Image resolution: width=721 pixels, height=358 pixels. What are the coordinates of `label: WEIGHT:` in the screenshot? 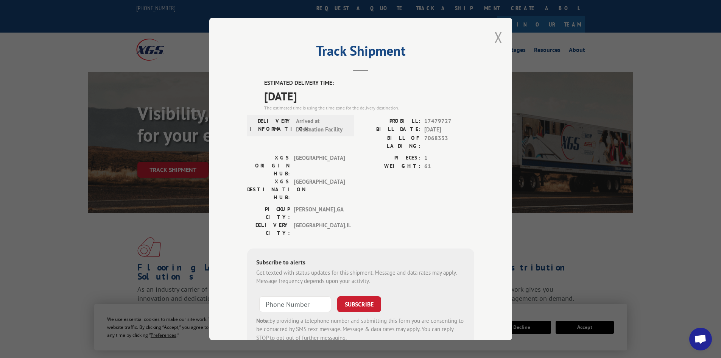 It's located at (391, 166).